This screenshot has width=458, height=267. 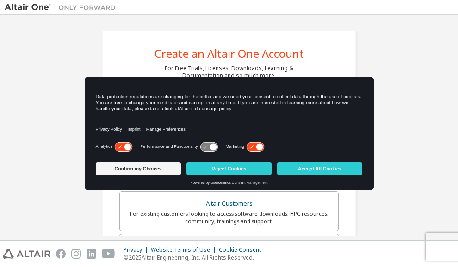 What do you see at coordinates (76, 254) in the screenshot?
I see `img: instagram.svg` at bounding box center [76, 254].